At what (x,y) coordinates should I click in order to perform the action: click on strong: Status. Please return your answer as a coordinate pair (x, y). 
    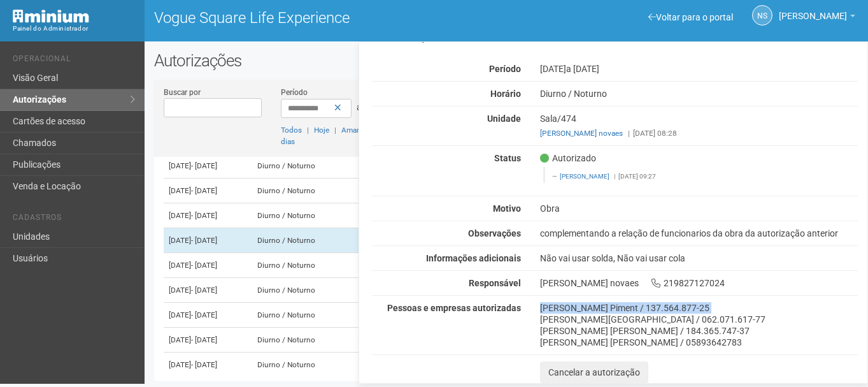
    Looking at the image, I should click on (507, 158).